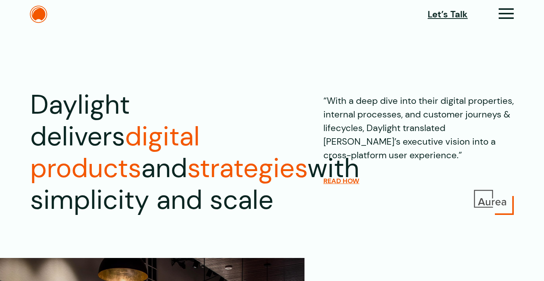 Image resolution: width=544 pixels, height=281 pixels. What do you see at coordinates (341, 181) in the screenshot?
I see `span: READ HOW` at bounding box center [341, 181].